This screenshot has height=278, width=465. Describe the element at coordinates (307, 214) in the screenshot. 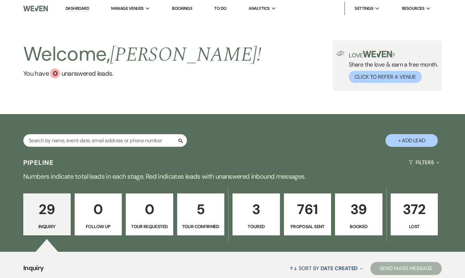

I see `a: 761Proposal Sent` at that location.